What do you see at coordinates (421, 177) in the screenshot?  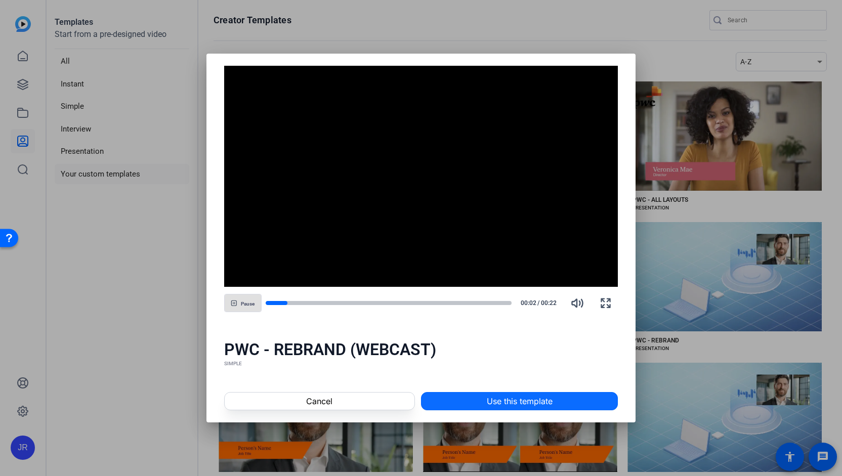 I see `div: Video Player` at bounding box center [421, 177].